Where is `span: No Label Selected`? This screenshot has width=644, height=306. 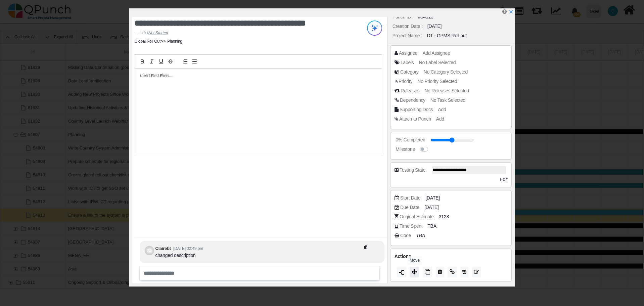
span: No Label Selected is located at coordinates (438, 62).